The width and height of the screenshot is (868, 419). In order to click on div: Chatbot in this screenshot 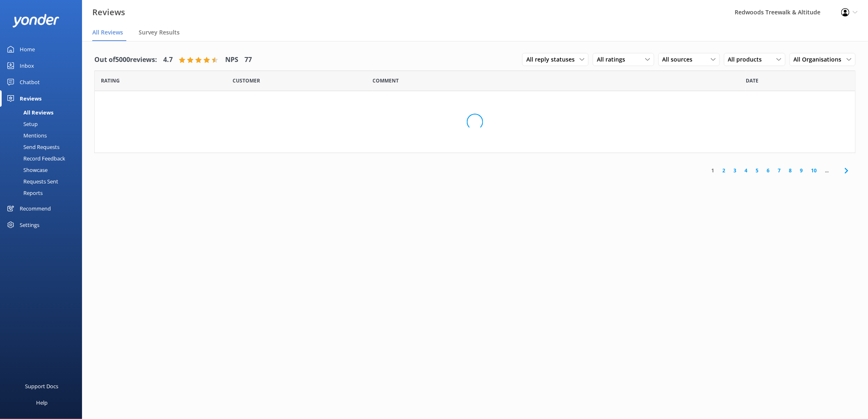, I will do `click(30, 82)`.